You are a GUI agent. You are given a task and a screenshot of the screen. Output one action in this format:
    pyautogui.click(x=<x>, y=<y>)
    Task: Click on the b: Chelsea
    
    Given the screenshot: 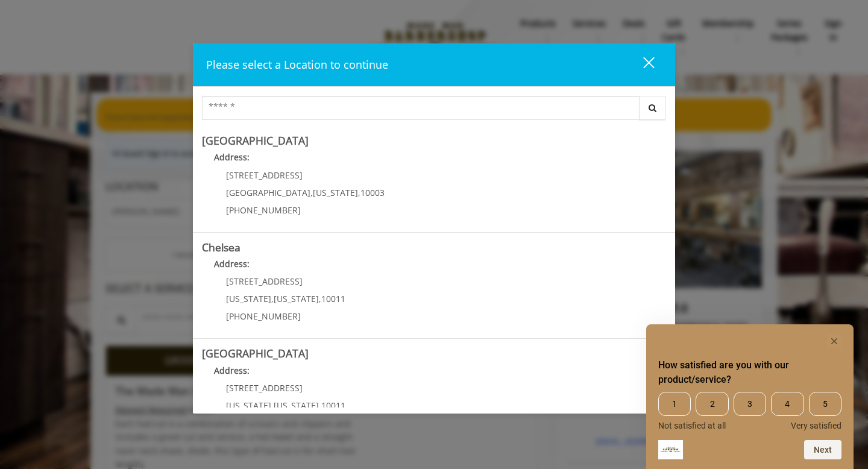 What is the action you would take?
    pyautogui.click(x=221, y=247)
    